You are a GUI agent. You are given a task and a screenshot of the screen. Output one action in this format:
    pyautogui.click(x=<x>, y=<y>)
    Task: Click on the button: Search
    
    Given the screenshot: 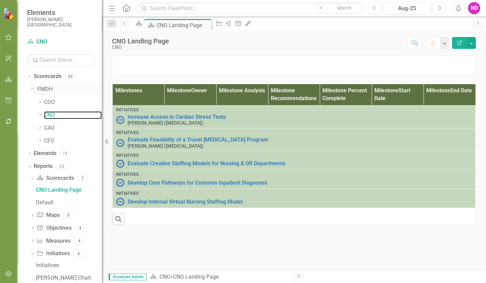 What is the action you would take?
    pyautogui.click(x=344, y=8)
    